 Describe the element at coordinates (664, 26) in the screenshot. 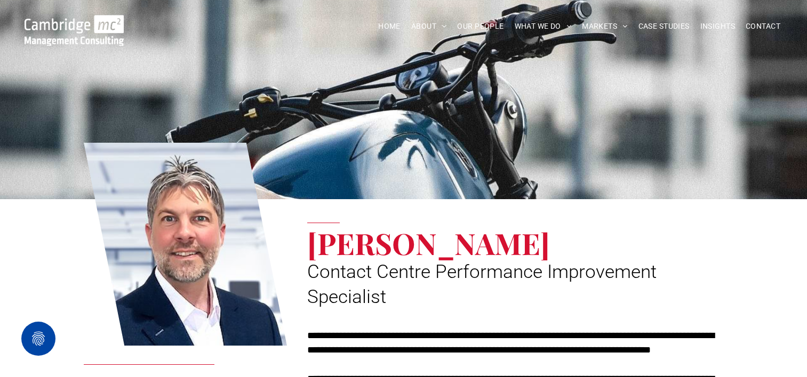

I see `a: CASE STUDIES` at that location.